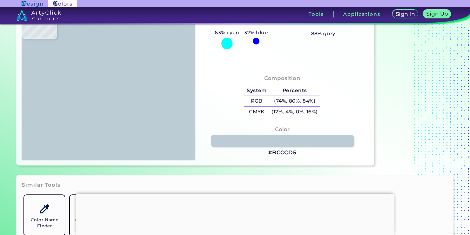 The image size is (470, 235). Describe the element at coordinates (294, 112) in the screenshot. I see `h5: (12%, 4%, 0%, 16%)` at that location.